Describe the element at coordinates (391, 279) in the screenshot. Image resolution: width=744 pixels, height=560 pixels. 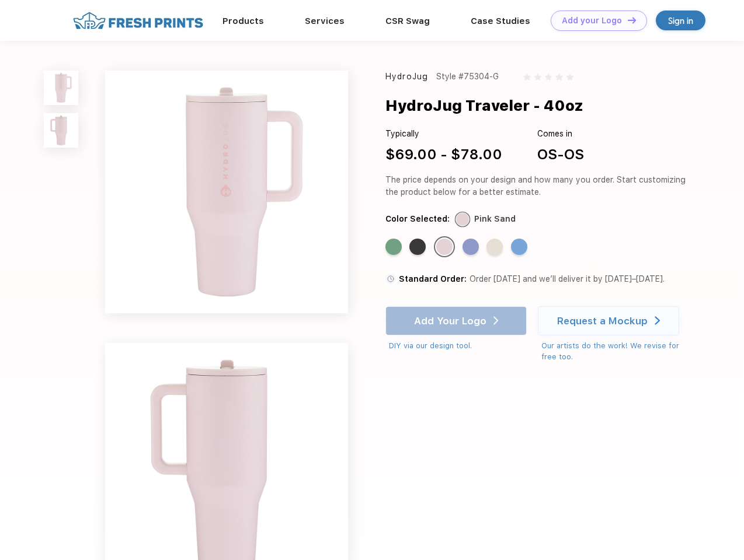
I see `img: standard order` at that location.